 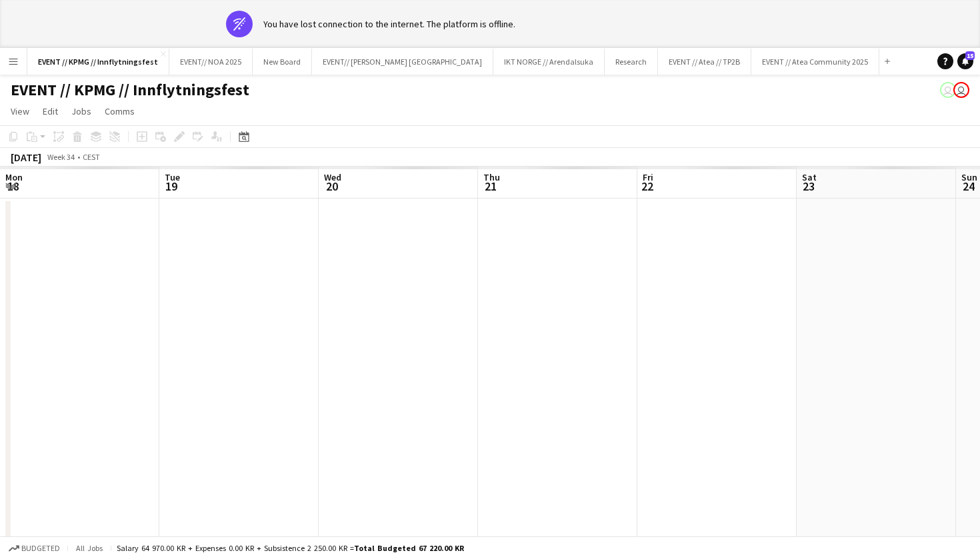 I want to click on button: Research, so click(x=632, y=61).